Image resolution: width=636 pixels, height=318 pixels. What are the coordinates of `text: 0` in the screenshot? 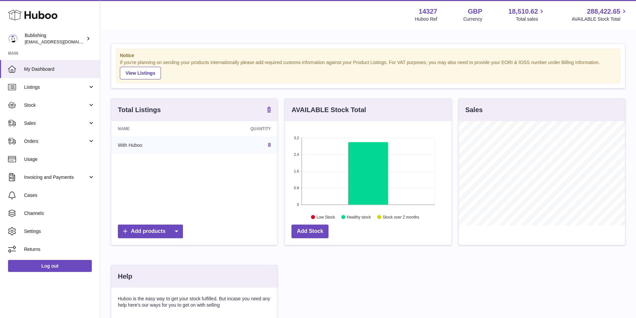 It's located at (298, 205).